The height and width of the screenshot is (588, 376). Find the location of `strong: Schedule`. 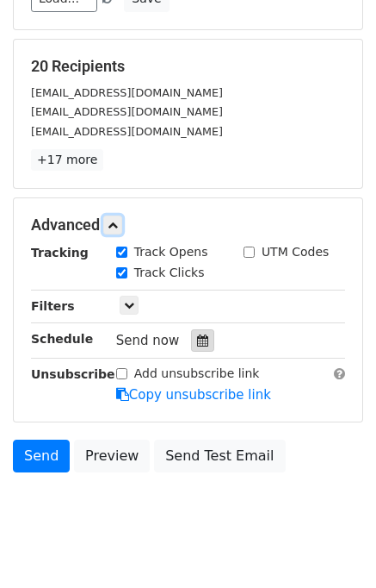

strong: Schedule is located at coordinates (62, 339).